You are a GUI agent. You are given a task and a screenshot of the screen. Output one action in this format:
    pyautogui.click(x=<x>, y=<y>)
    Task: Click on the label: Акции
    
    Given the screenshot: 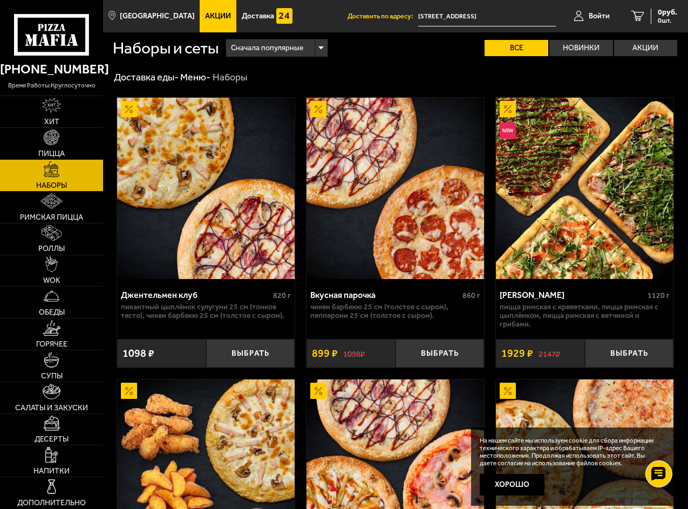 What is the action you would take?
    pyautogui.click(x=646, y=48)
    